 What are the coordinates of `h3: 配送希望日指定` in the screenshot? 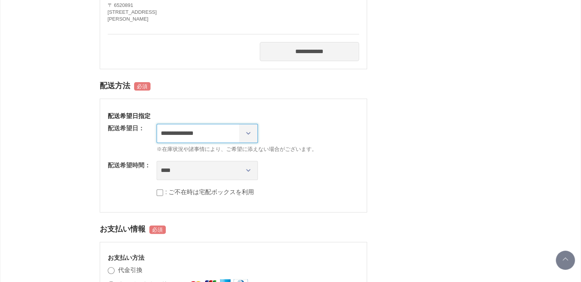 It's located at (233, 116).